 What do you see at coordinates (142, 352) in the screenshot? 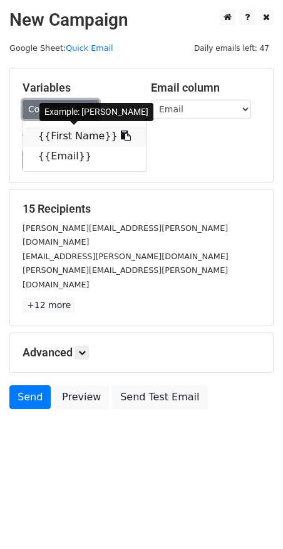
I see `h5: Advanced` at bounding box center [142, 352].